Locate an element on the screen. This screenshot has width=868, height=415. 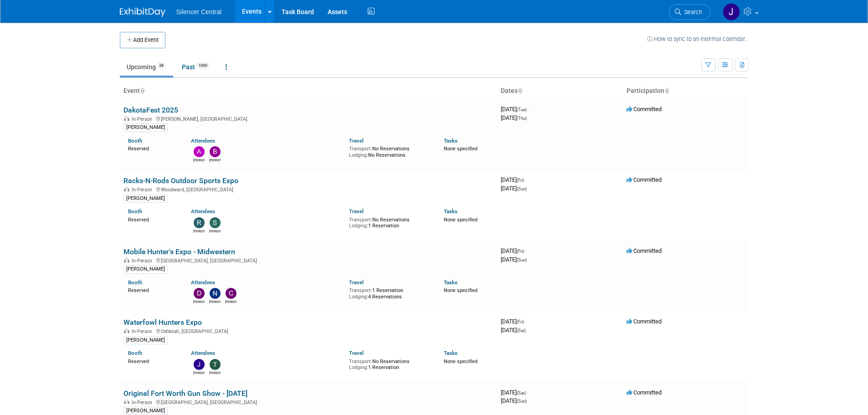
div: 1 Reservation 4 Reservations is located at coordinates (389, 292).